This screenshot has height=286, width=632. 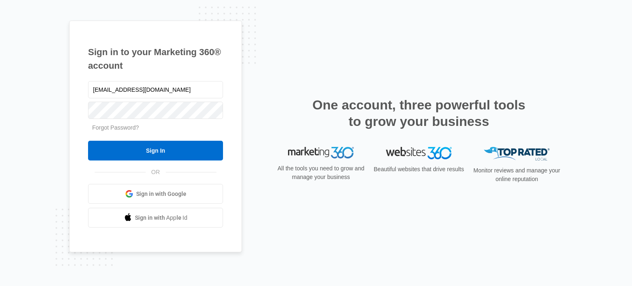 I want to click on img: Marketing 360, so click(x=321, y=153).